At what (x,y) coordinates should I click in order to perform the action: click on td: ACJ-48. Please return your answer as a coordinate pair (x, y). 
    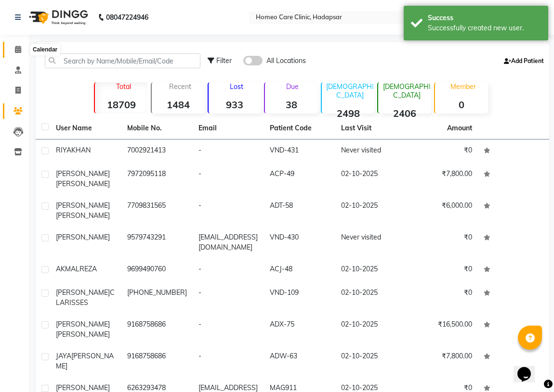
    Looking at the image, I should click on (299, 270).